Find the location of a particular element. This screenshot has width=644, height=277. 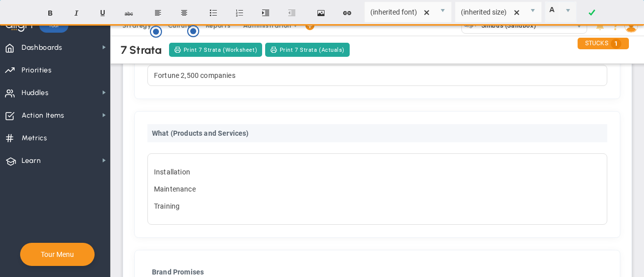

span: Print 7 Strata (Actuals) is located at coordinates (312, 50).